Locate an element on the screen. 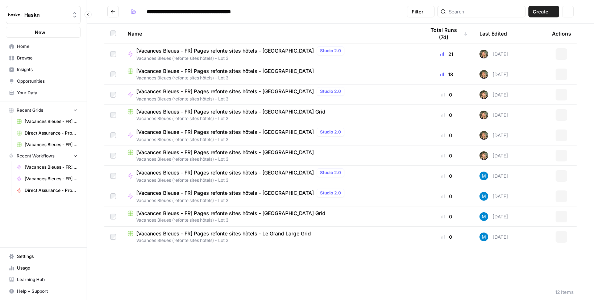 The height and width of the screenshot is (300, 594). span: [Vacances Bleues - FR] Pages refonte sites hôtels - Le Grand Large Grid is located at coordinates (224, 233).